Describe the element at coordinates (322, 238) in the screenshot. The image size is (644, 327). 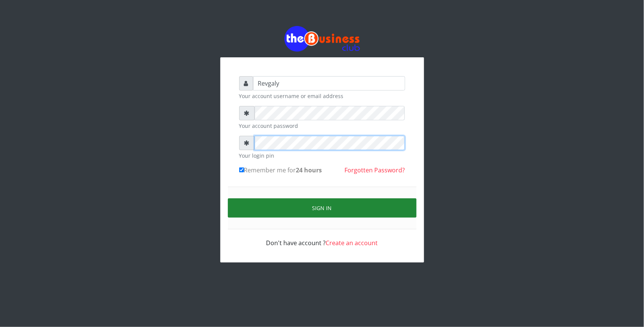
I see `div: Don't have account ?` at that location.